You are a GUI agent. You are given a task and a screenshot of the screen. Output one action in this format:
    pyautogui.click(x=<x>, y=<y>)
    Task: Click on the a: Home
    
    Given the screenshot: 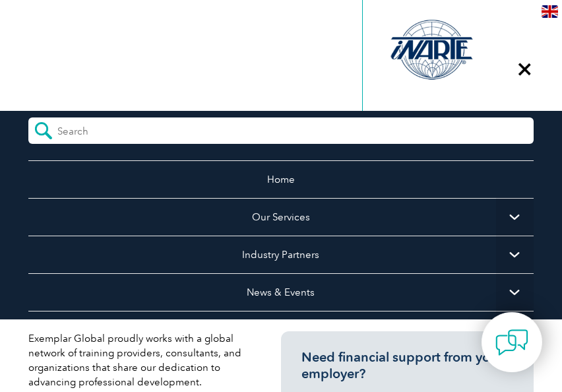 What is the action you would take?
    pyautogui.click(x=281, y=179)
    